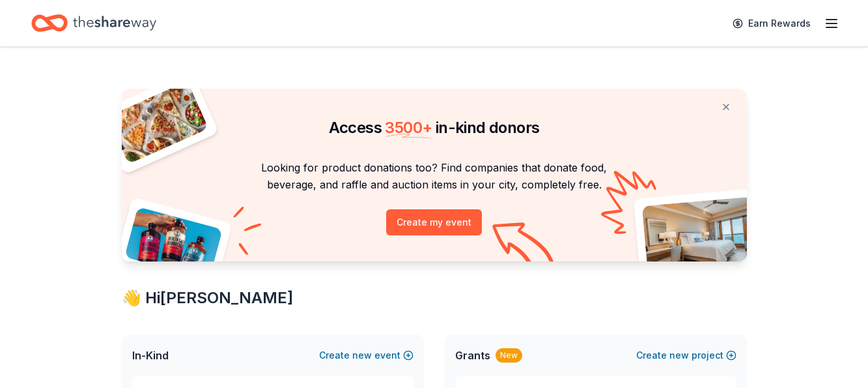 The width and height of the screenshot is (868, 388). What do you see at coordinates (434, 222) in the screenshot?
I see `button: Create my event` at bounding box center [434, 222].